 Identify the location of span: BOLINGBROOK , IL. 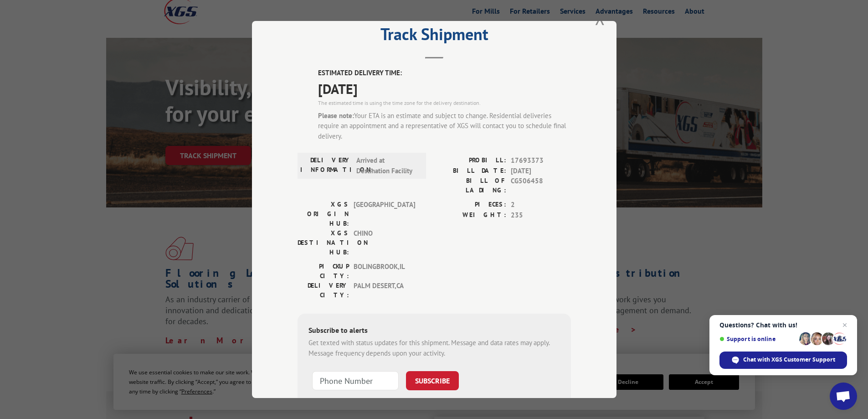
(384, 271).